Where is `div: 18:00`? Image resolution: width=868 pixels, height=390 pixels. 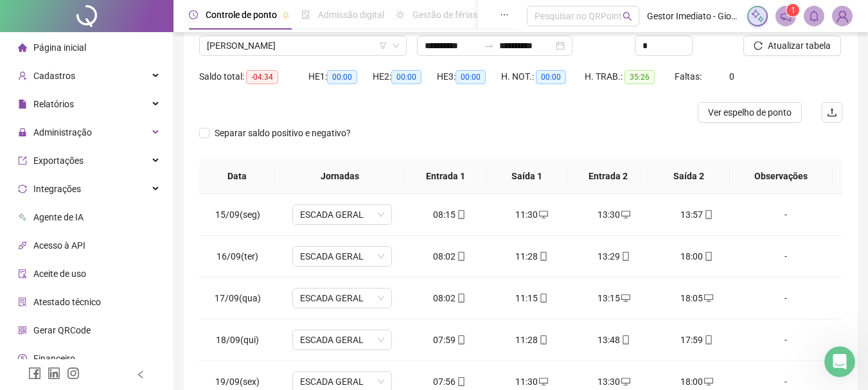 div: 18:00 is located at coordinates (697, 257).